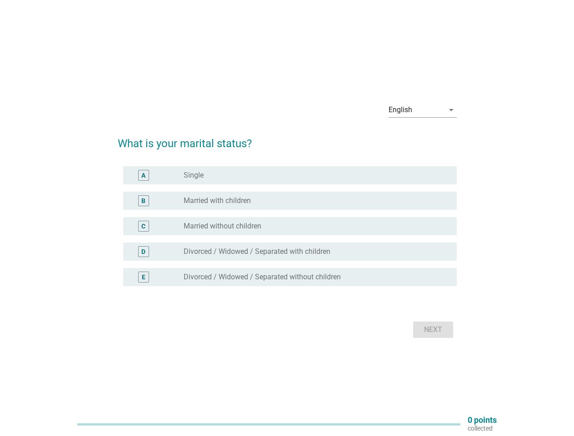  I want to click on div: D, so click(143, 252).